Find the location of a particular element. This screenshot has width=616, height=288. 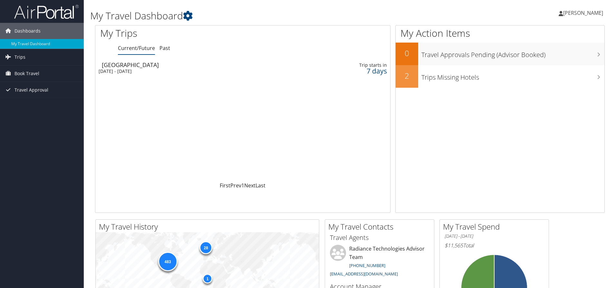

span: Trips is located at coordinates (20, 57).